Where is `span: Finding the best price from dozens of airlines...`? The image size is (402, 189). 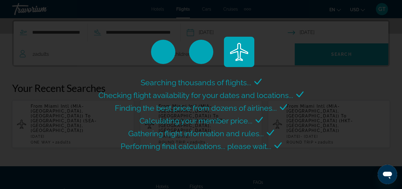 span: Finding the best price from dozens of airlines... is located at coordinates (196, 108).